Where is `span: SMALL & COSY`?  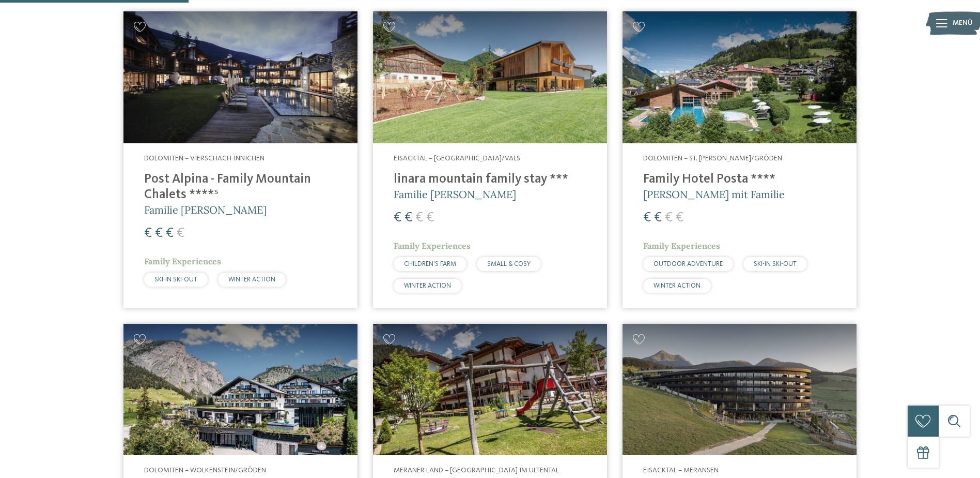
span: SMALL & COSY is located at coordinates (509, 264).